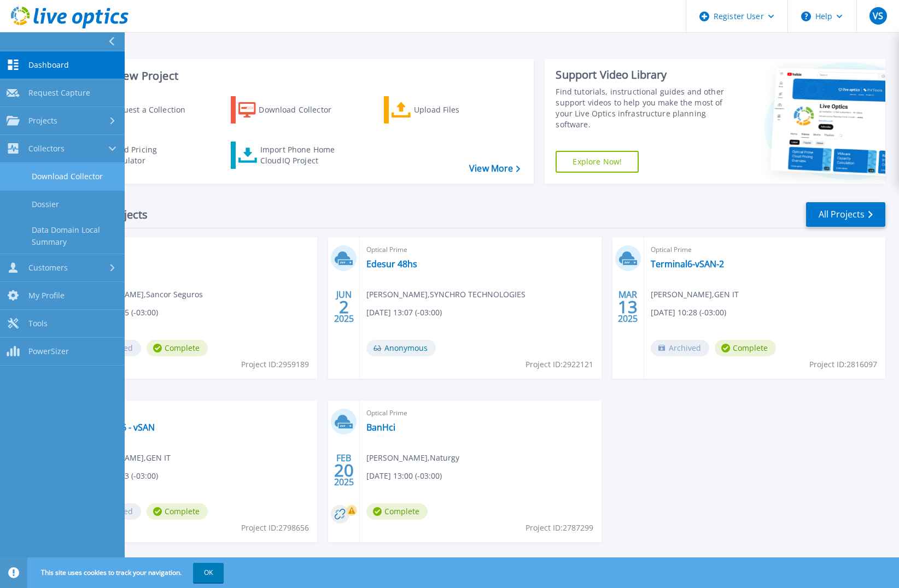 This screenshot has width=899, height=588. What do you see at coordinates (298, 76) in the screenshot?
I see `h3: Start a New Project` at bounding box center [298, 76].